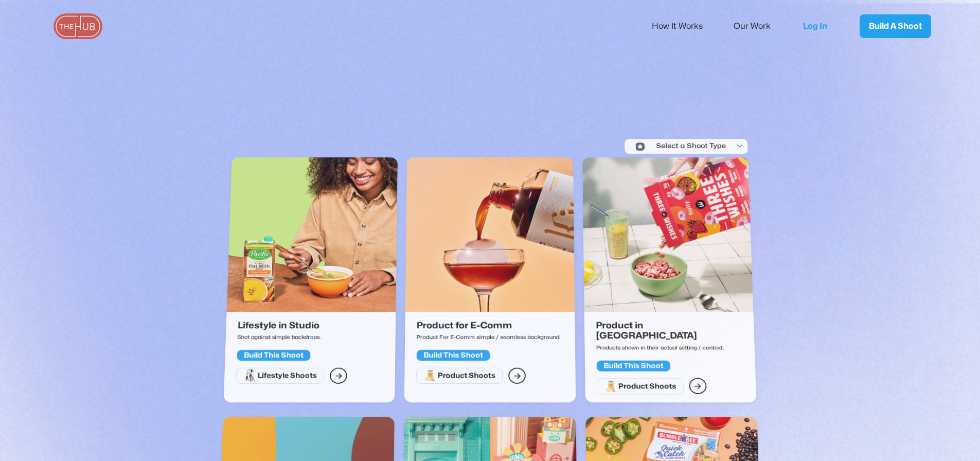 The width and height of the screenshot is (980, 461). I want to click on div: Select a Shoot Type, so click(687, 146).